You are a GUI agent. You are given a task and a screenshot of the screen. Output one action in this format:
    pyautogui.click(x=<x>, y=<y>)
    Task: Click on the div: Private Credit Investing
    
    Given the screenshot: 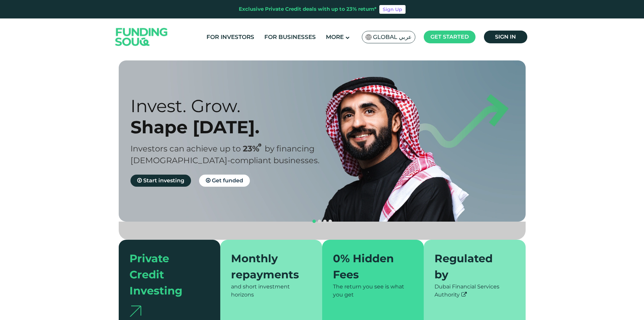 What is the action you would take?
    pyautogui.click(x=165, y=275)
    